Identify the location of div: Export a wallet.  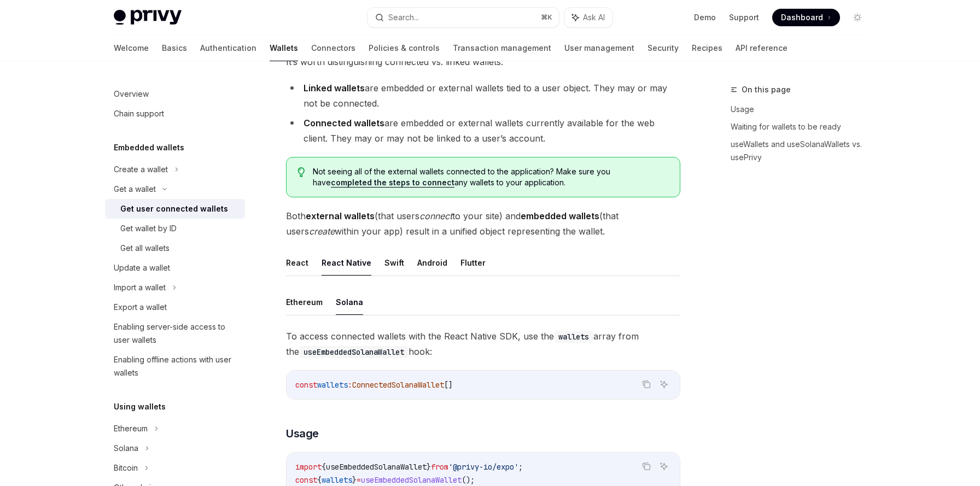
(140, 307).